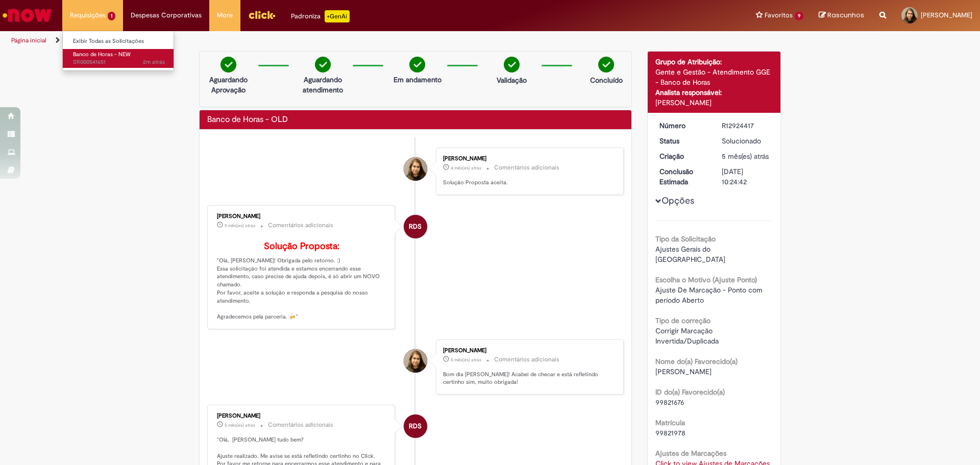  Describe the element at coordinates (111, 16) in the screenshot. I see `span: 1` at that location.